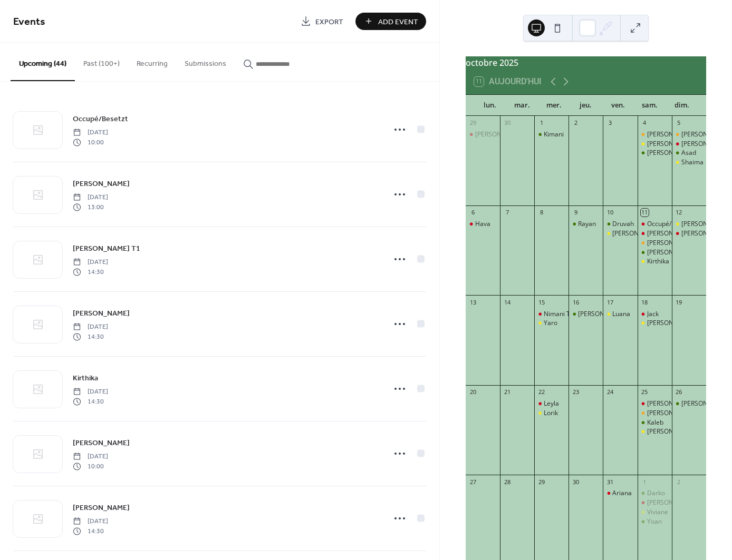 The width and height of the screenshot is (732, 560). I want to click on div: 29, so click(472, 123).